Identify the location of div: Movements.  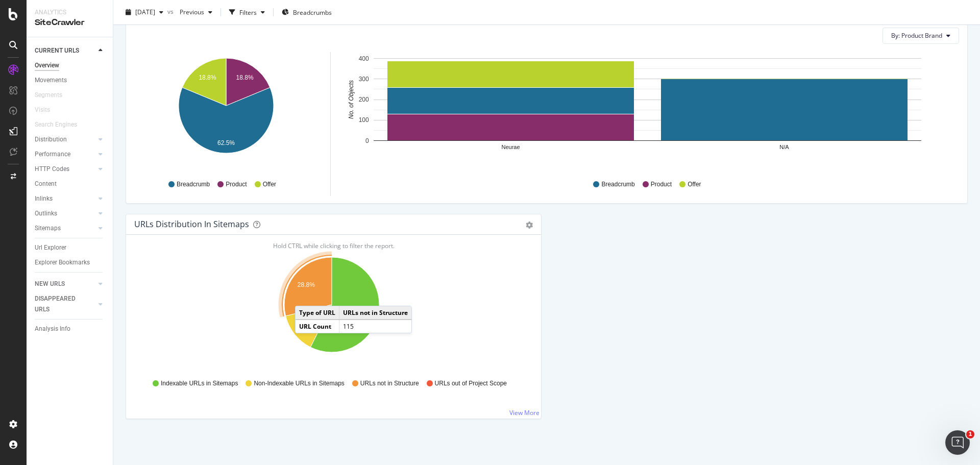
(51, 80).